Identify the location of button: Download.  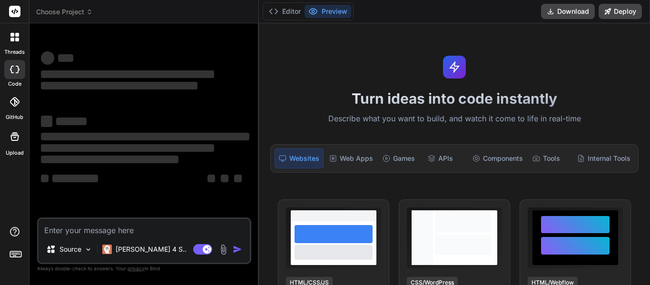
(568, 11).